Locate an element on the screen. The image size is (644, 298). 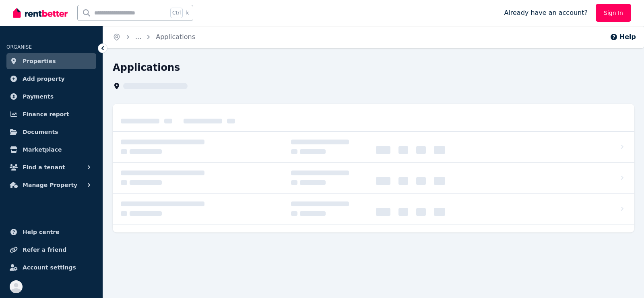
nav: Breadcrumb is located at coordinates (154, 37).